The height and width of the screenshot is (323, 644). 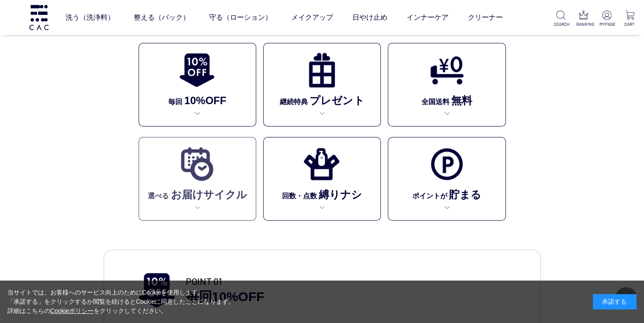 I want to click on p: ポイントが, so click(x=446, y=194).